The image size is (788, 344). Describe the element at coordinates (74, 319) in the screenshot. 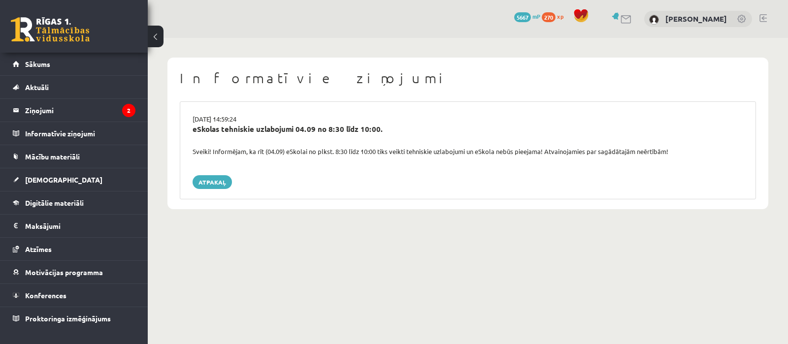

I see `a: Proktoringa izmēģinājums` at that location.